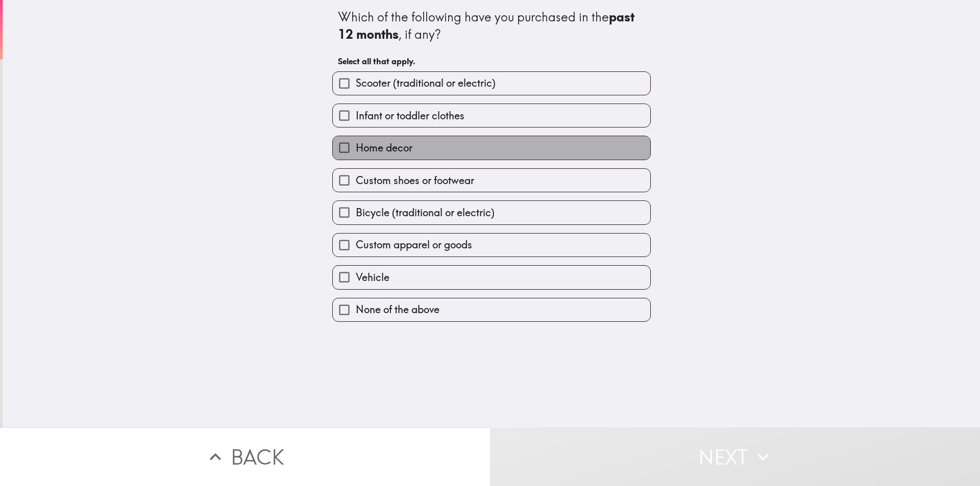 This screenshot has width=980, height=486. What do you see at coordinates (735, 457) in the screenshot?
I see `button: Next` at bounding box center [735, 457].